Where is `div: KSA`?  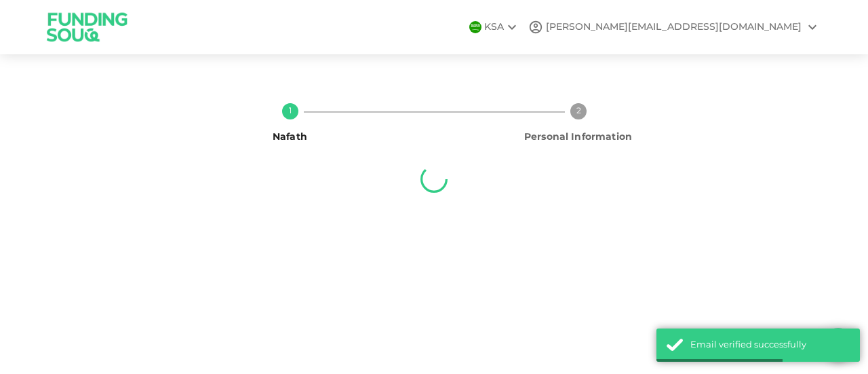 div: KSA is located at coordinates (502, 27).